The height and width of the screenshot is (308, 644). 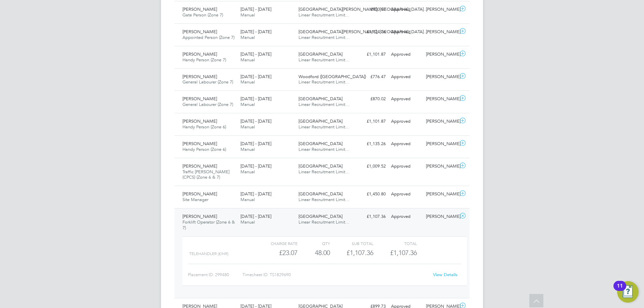 I want to click on span: Forklift Operator (Zone 6 & 7), so click(x=209, y=225).